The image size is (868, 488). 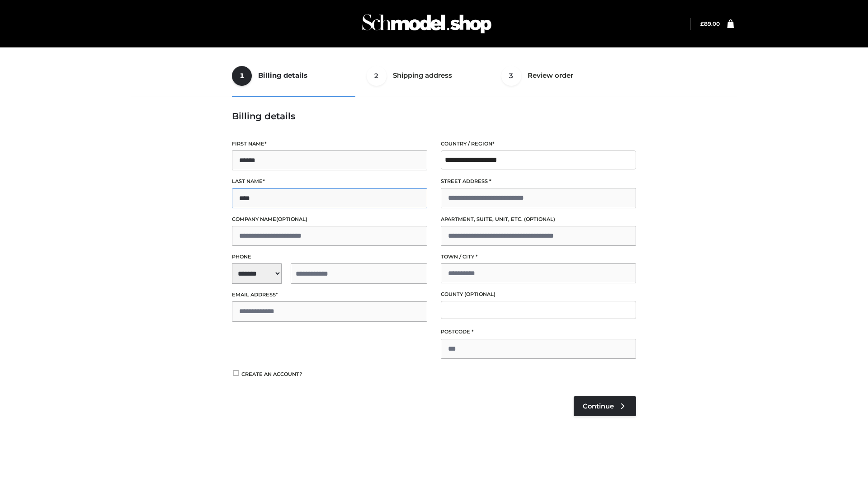 I want to click on img: Schmodel Admin 964, so click(x=427, y=24).